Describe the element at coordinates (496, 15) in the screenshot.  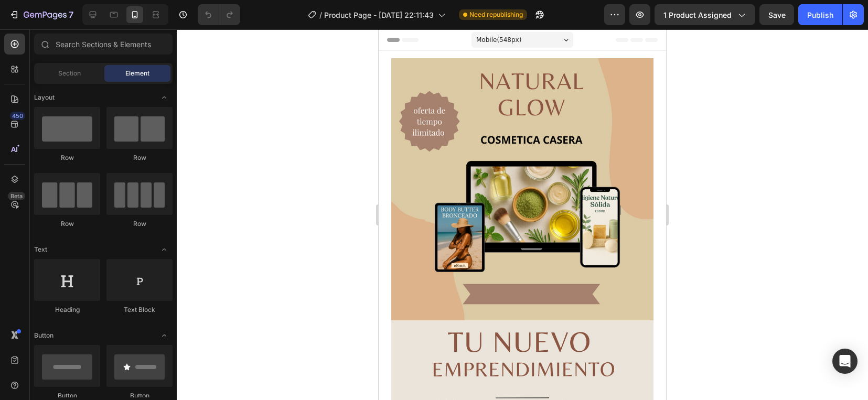
I see `span: Need republishing` at that location.